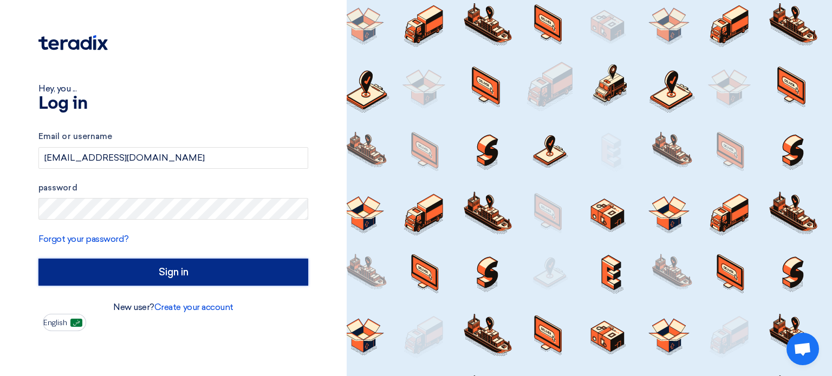  What do you see at coordinates (63, 104) in the screenshot?
I see `font: Log in` at bounding box center [63, 104].